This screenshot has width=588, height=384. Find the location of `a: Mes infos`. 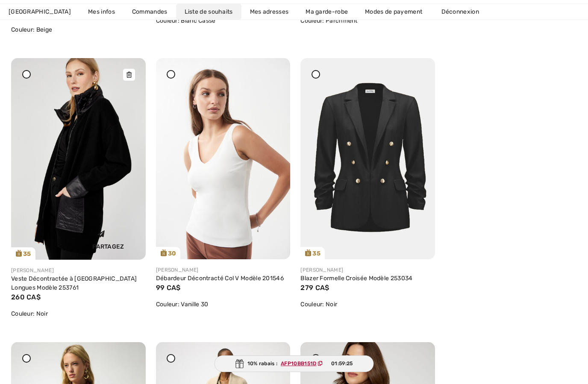

a: Mes infos is located at coordinates (101, 12).